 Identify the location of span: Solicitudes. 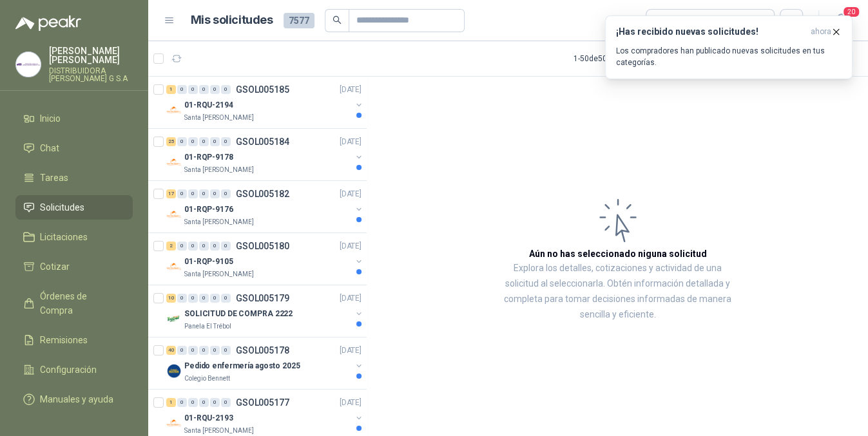
(62, 207).